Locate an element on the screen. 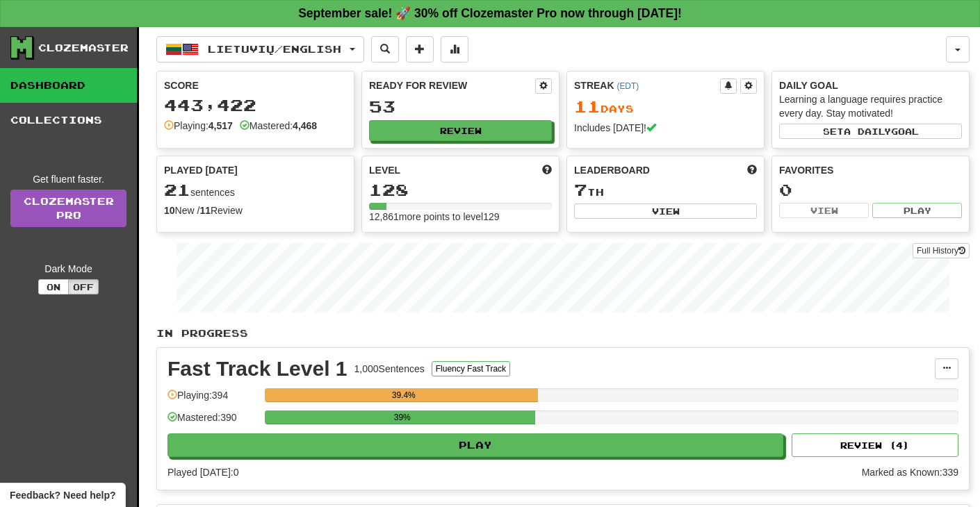 The width and height of the screenshot is (980, 507). button: Add sentence to collection is located at coordinates (420, 49).